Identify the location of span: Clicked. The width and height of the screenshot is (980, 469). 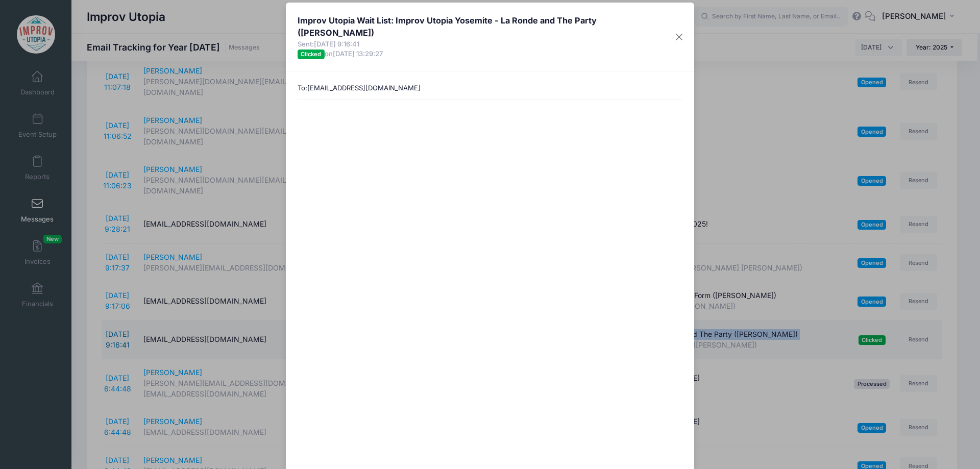
(311, 54).